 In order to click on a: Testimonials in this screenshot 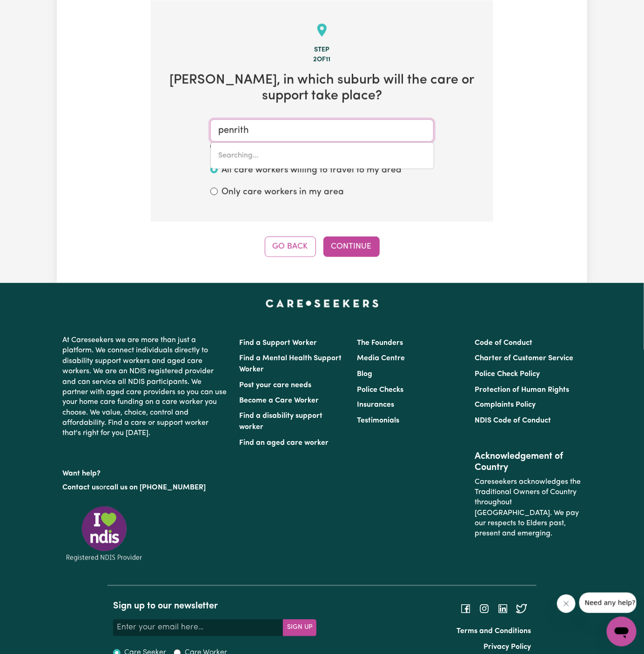, I will do `click(378, 421)`.